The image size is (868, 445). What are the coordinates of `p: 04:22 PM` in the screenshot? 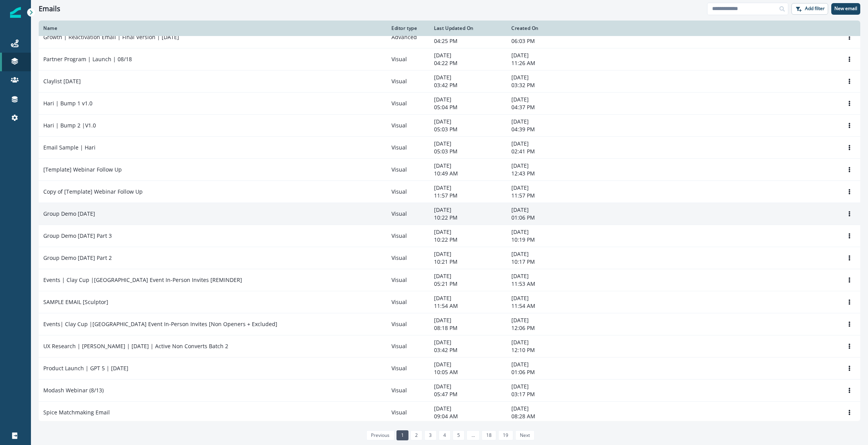 It's located at (468, 63).